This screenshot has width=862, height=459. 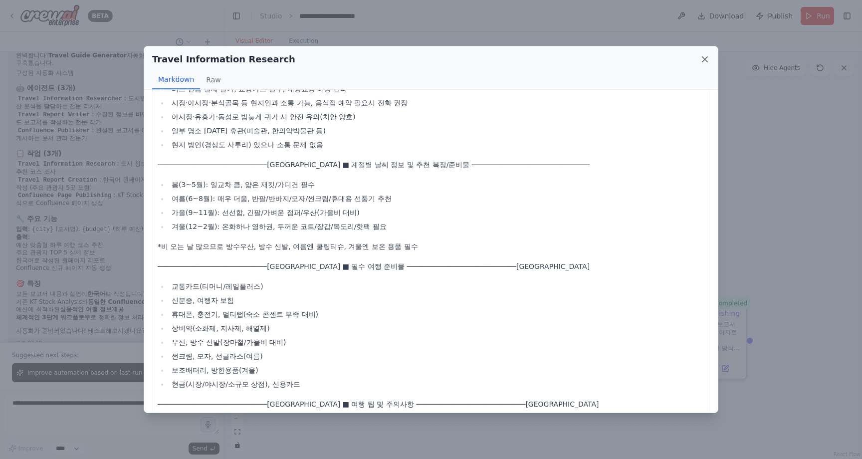 What do you see at coordinates (436, 370) in the screenshot?
I see `li: 보조배터리, 방한용품(겨울)` at bounding box center [436, 370].